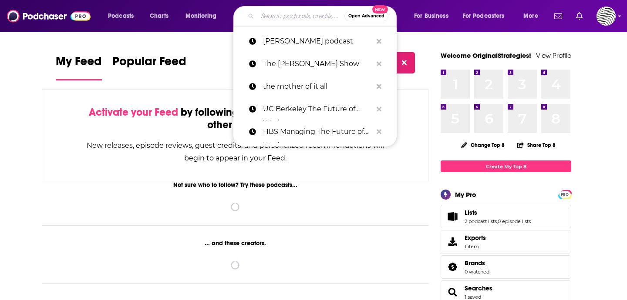 The height and width of the screenshot is (300, 627). What do you see at coordinates (475, 247) in the screenshot?
I see `span: 1 item` at bounding box center [475, 247].